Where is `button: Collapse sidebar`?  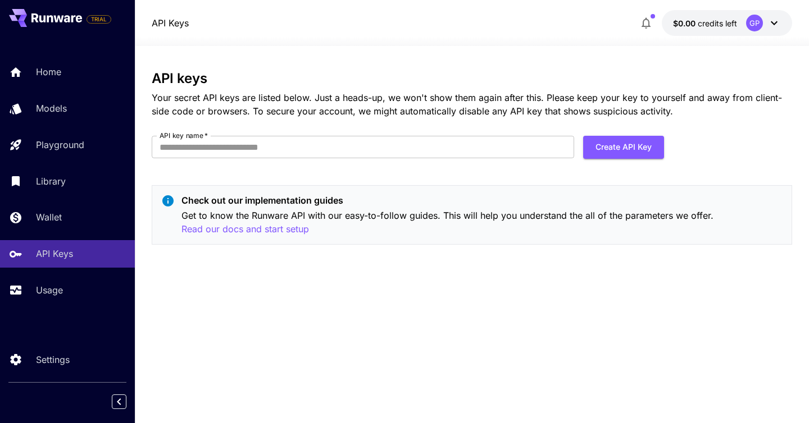
button: Collapse sidebar is located at coordinates (119, 402).